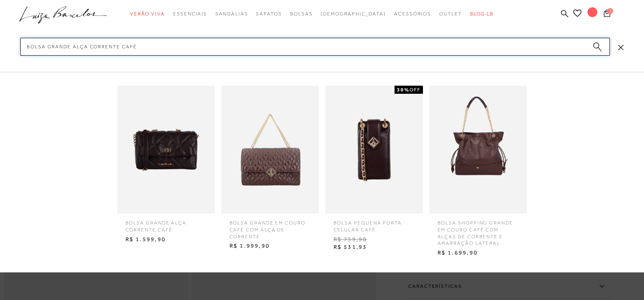 The width and height of the screenshot is (644, 300). Describe the element at coordinates (607, 14) in the screenshot. I see `button: 1` at that location.